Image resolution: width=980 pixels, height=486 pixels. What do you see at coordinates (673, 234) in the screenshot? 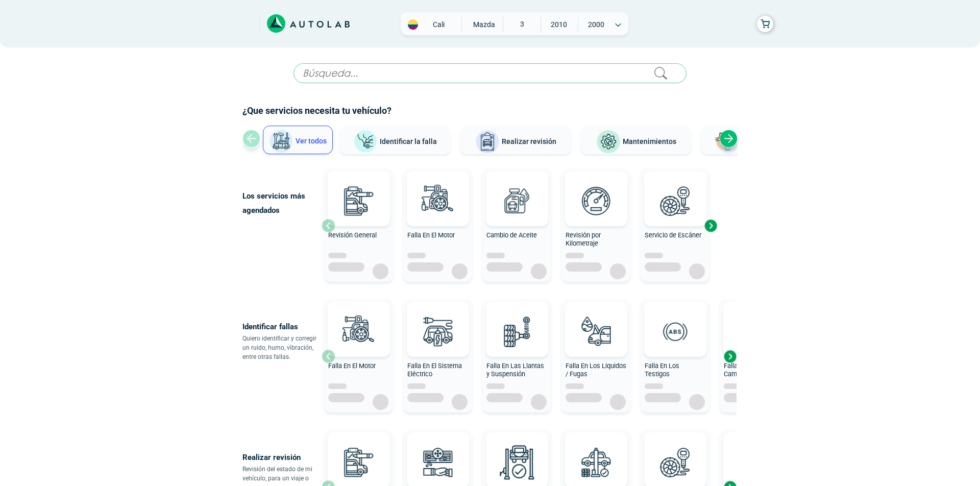
I see `span: Servicio de Escáner` at bounding box center [673, 234].